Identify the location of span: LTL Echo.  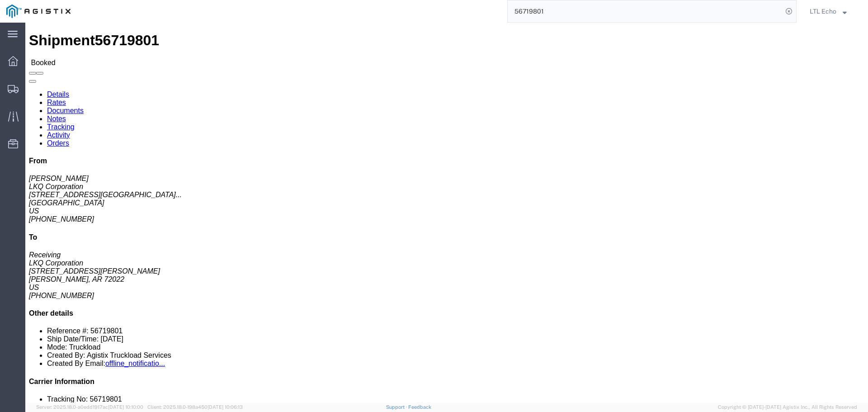
(823, 11).